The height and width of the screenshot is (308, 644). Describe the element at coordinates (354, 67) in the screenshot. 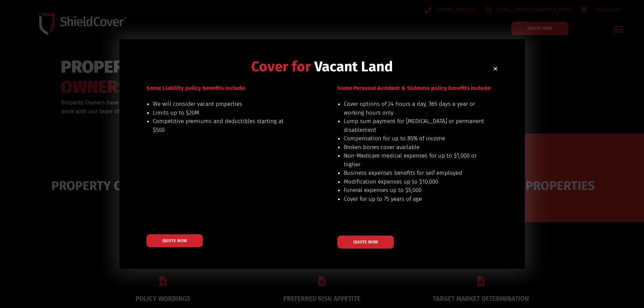

I see `span: Vacant Land` at that location.